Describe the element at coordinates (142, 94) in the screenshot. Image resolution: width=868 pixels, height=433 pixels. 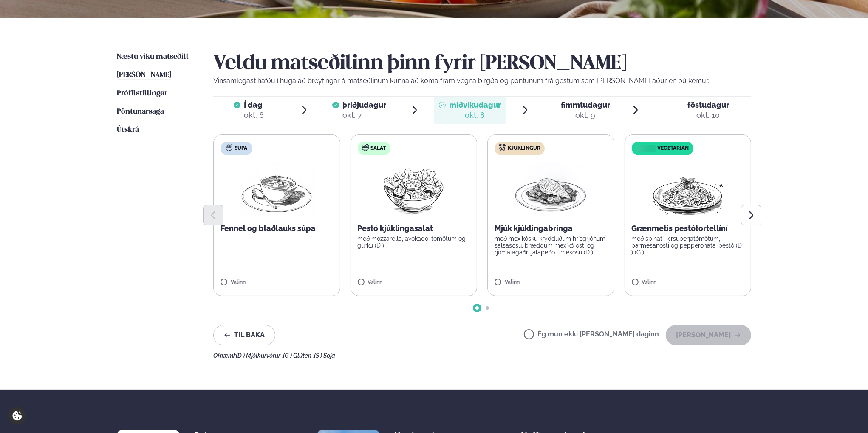
I see `a: Prófílstillingar` at that location.